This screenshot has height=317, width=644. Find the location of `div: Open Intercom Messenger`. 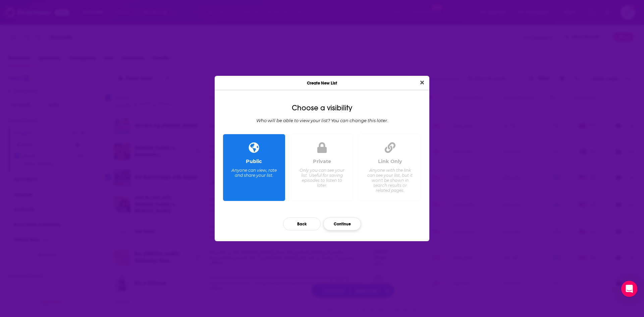

div: Open Intercom Messenger is located at coordinates (629, 289).